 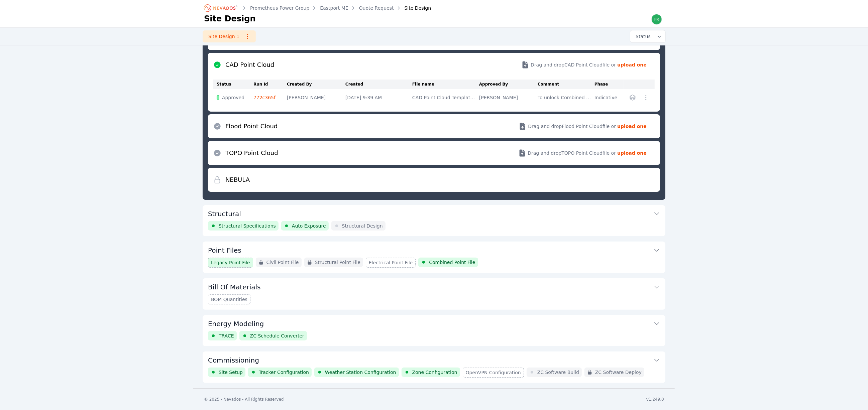 I want to click on div: Site Design, so click(x=413, y=8).